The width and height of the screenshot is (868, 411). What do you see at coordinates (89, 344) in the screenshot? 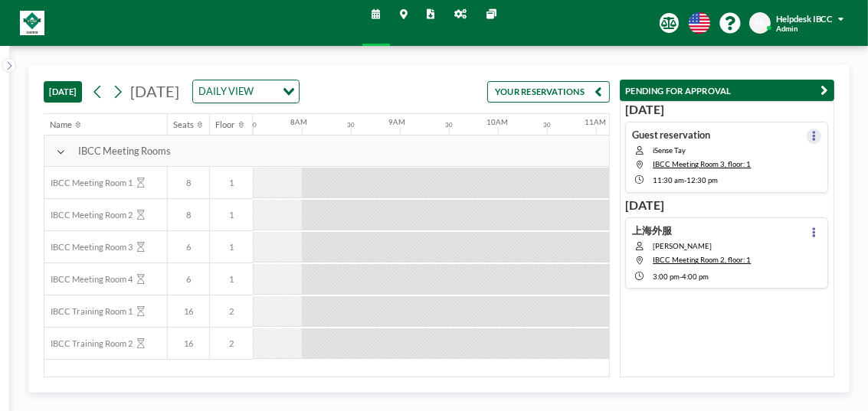
I see `span: IBCC Training Room 2` at bounding box center [89, 344].